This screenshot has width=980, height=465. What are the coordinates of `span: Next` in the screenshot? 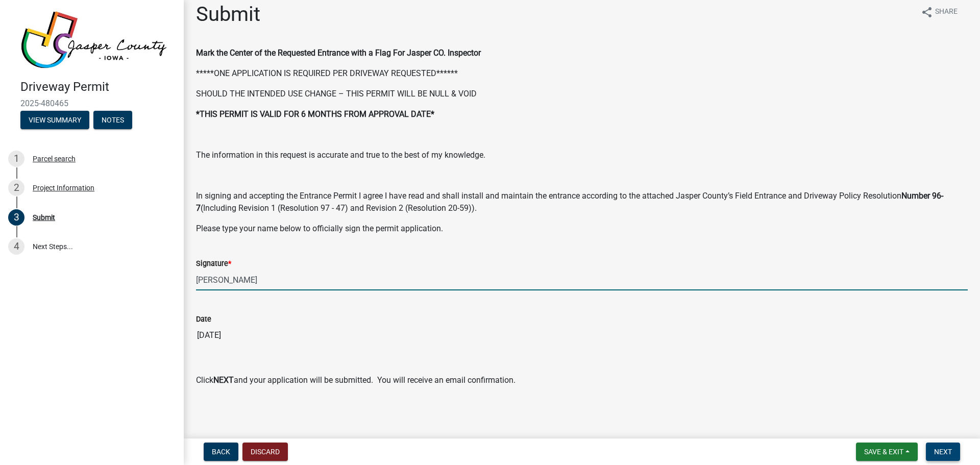 It's located at (943, 452).